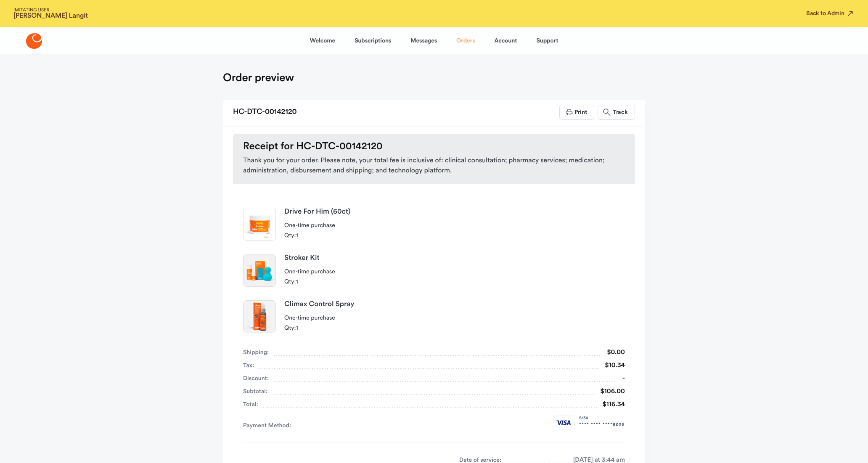 This screenshot has height=463, width=868. What do you see at coordinates (248, 365) in the screenshot?
I see `span: Tax:` at bounding box center [248, 365].